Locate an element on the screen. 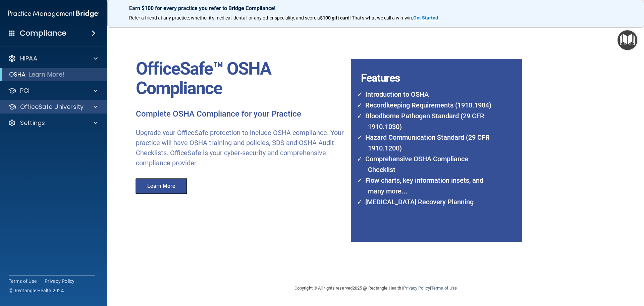  li: Hazard Communication Standard (29 CFR 1910.1200) is located at coordinates (428, 143).